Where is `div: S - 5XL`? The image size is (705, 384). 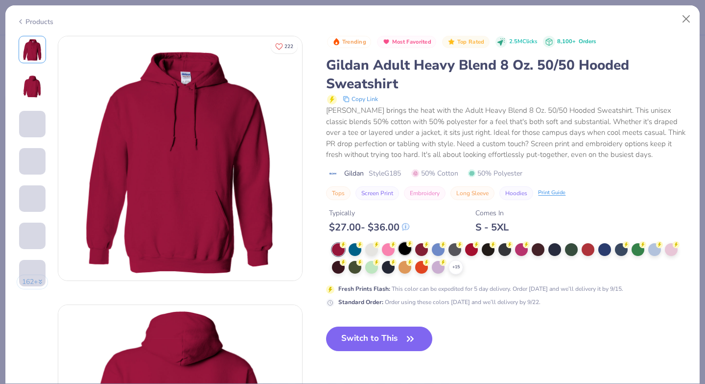 div: S - 5XL is located at coordinates (492, 227).